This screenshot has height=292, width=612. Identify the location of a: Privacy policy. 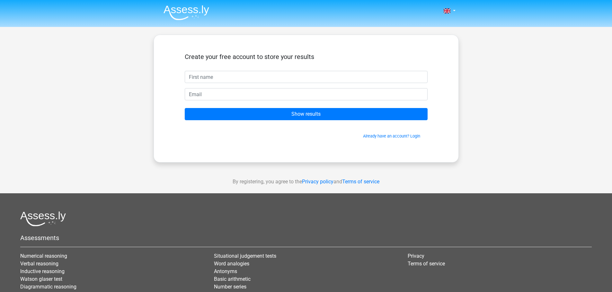
(318, 182).